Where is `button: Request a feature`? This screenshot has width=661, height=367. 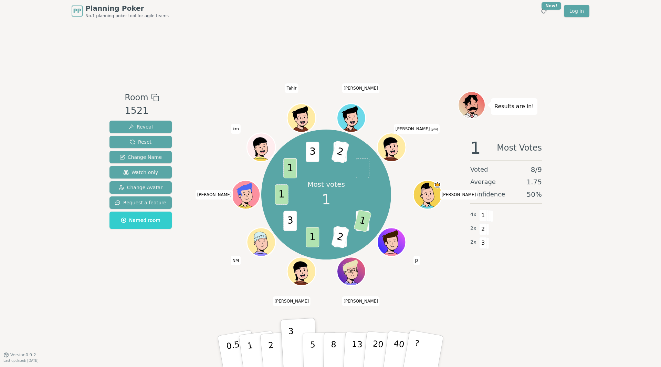 button: Request a feature is located at coordinates (141, 203).